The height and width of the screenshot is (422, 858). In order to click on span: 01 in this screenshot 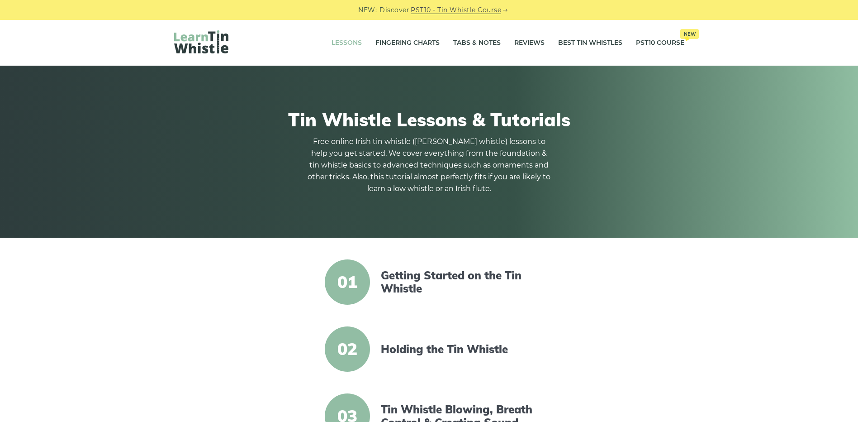, I will do `click(347, 282)`.